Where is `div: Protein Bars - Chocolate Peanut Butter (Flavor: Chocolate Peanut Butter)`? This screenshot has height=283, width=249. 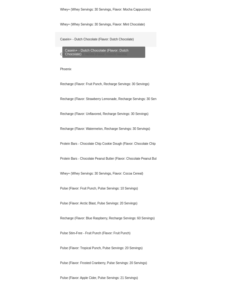
div: Protein Bars - Chocolate Peanut Butter (Flavor: Chocolate Peanut Butter) is located at coordinates (105, 159).